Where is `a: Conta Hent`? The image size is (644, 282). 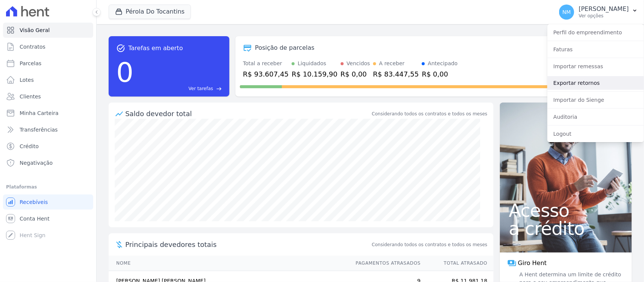
a: Conta Hent is located at coordinates (48, 219).